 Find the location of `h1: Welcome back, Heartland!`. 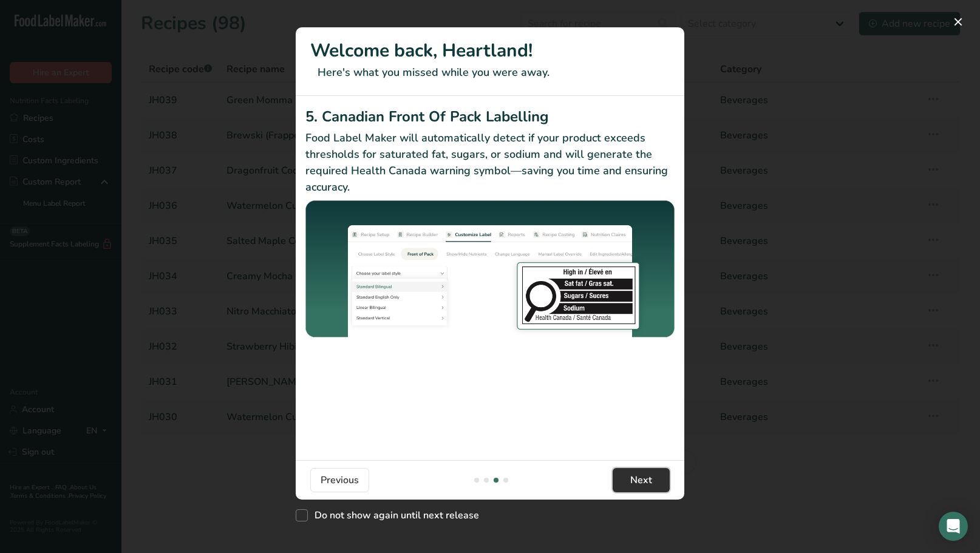

h1: Welcome back, Heartland! is located at coordinates (490, 50).